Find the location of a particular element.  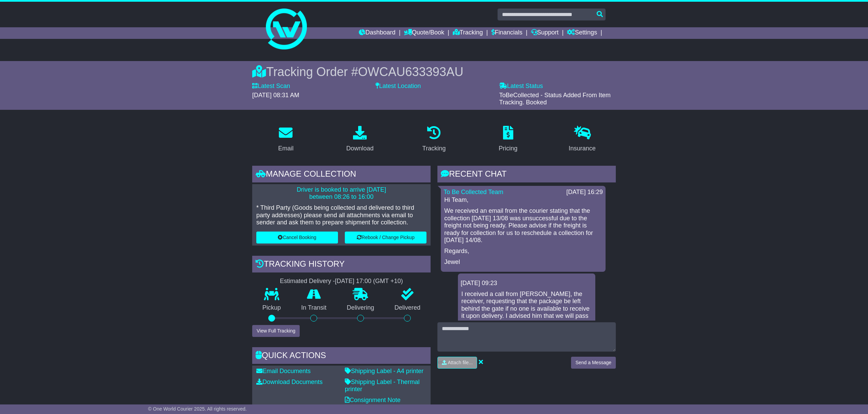

p: In Transit is located at coordinates (314, 308).